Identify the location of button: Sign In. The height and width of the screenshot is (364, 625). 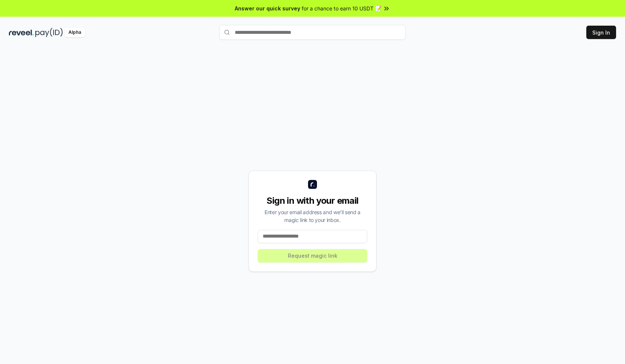
(601, 32).